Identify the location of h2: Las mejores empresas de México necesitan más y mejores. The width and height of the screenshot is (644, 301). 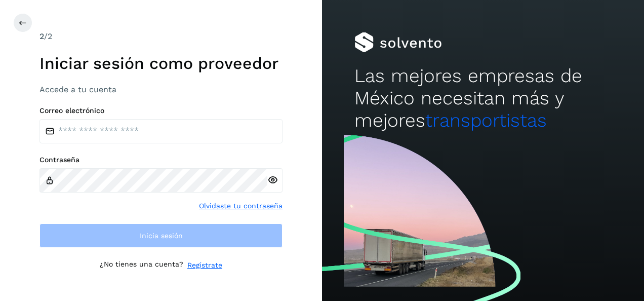
(483, 98).